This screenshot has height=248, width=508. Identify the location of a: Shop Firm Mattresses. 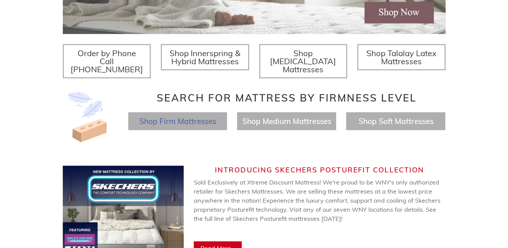
(177, 121).